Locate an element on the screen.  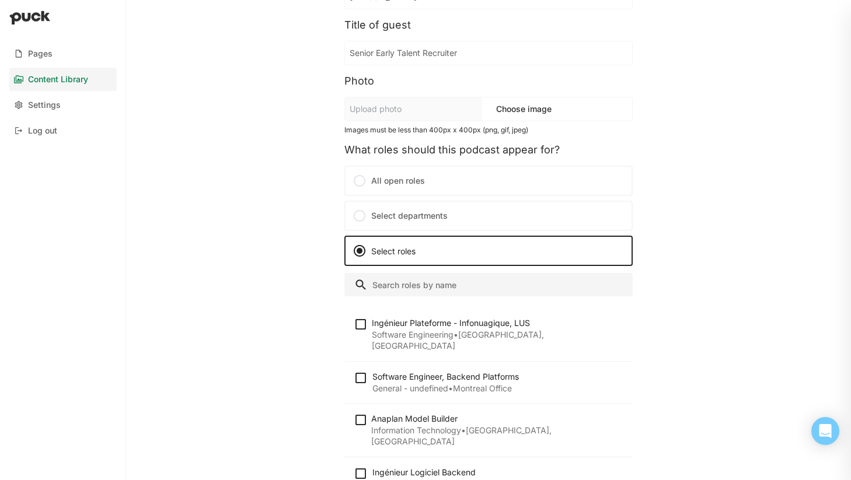
a: Settings is located at coordinates (63, 105).